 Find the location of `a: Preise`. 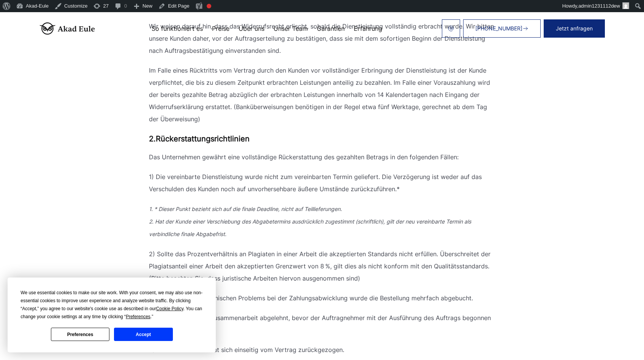

a: Preise is located at coordinates (221, 29).